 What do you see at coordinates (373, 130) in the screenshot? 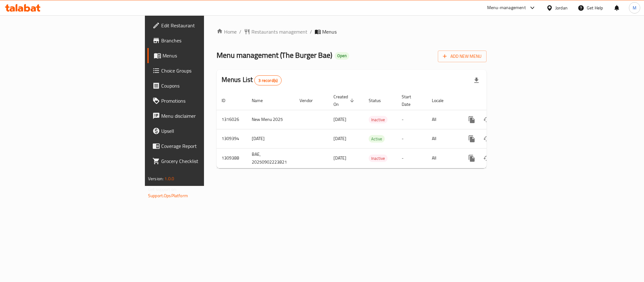
I see `table: enhanced table` at bounding box center [373, 130].